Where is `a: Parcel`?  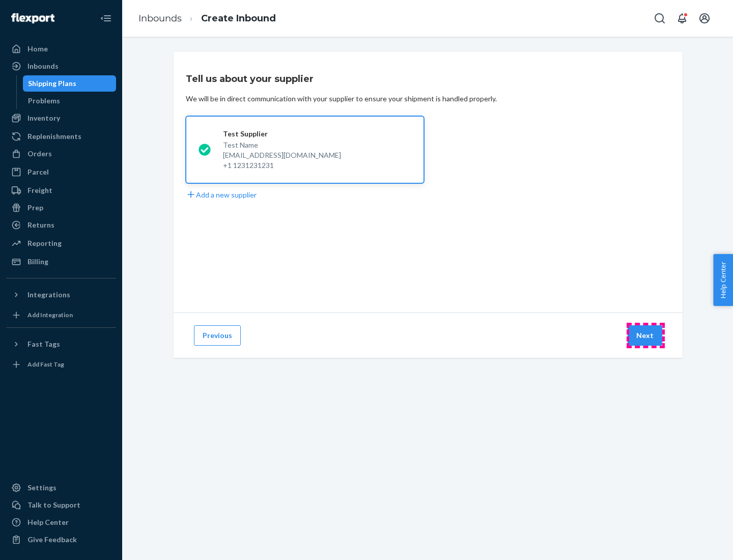 a: Parcel is located at coordinates (61, 172).